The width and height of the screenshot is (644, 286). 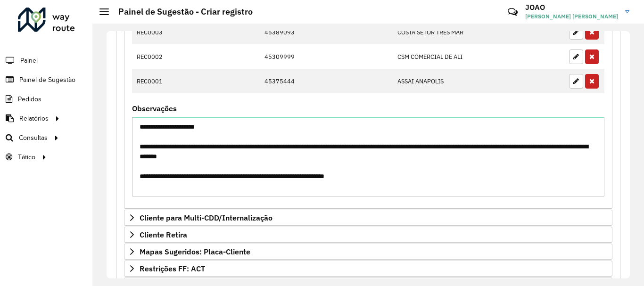 I want to click on td: COSTA SETOR TRES MAR, so click(x=449, y=32).